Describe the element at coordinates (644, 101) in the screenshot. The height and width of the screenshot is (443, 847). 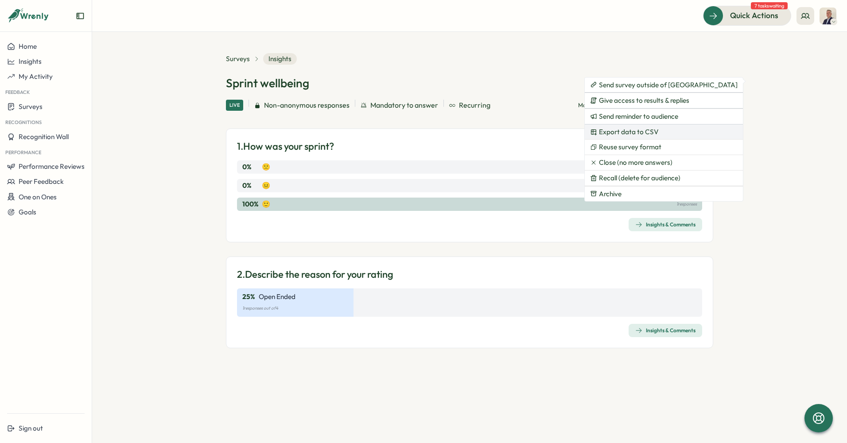
I see `span: Give access to results & replies` at that location.